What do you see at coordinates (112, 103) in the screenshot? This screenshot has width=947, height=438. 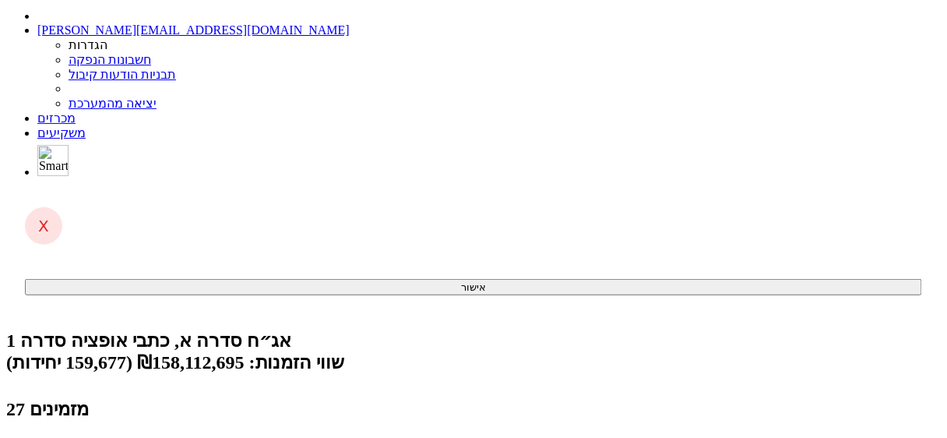 I see `a: יציאה מהמערכת` at bounding box center [112, 103].